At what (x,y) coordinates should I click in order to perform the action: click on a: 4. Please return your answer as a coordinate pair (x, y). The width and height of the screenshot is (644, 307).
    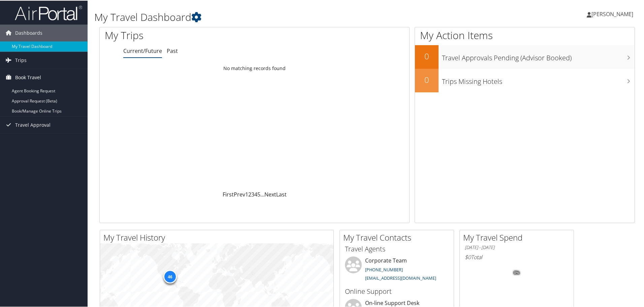
    Looking at the image, I should click on (256, 194).